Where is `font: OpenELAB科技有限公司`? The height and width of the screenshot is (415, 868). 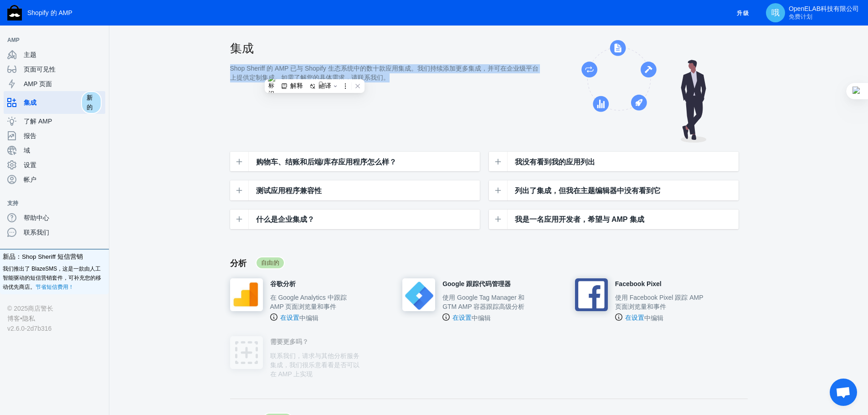
font: OpenELAB科技有限公司 is located at coordinates (824, 8).